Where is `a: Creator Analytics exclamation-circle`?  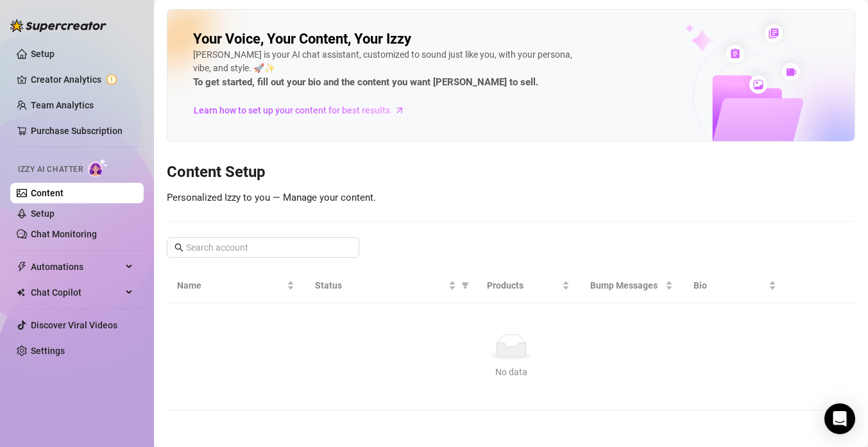
a: Creator Analytics exclamation-circle is located at coordinates (82, 79).